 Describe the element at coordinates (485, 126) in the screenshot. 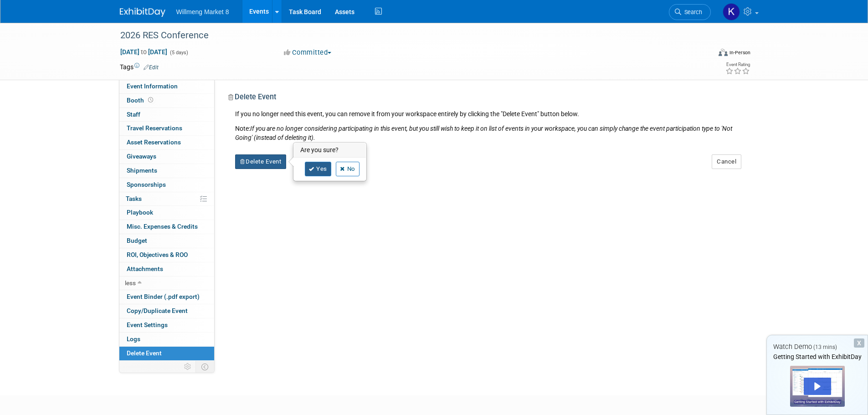

I see `div: If you no longer need this event, you can remove it from your workspace entirely by clicking the ...` at that location.